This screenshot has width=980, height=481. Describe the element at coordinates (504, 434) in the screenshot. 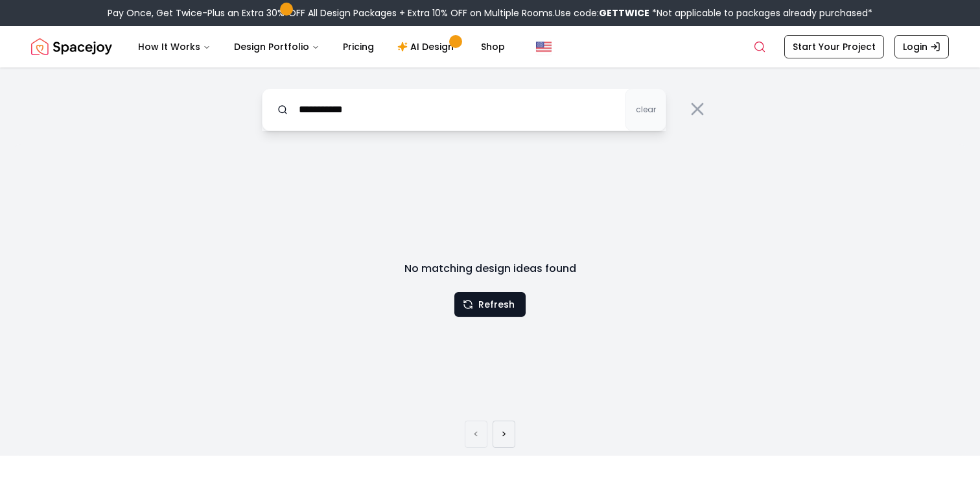

I see `a: Next page` at that location.